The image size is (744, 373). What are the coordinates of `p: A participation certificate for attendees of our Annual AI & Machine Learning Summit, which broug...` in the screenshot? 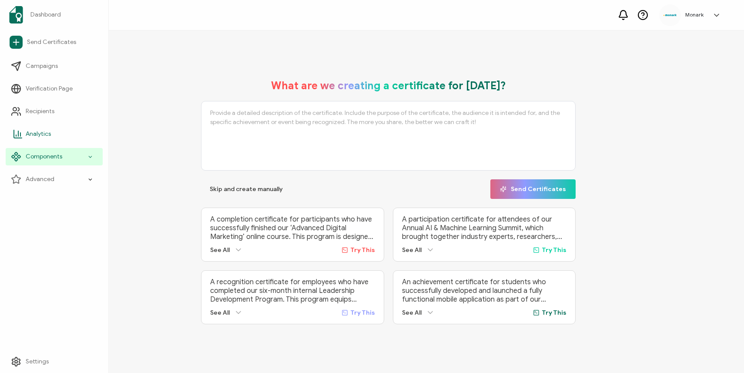 It's located at (484, 228).